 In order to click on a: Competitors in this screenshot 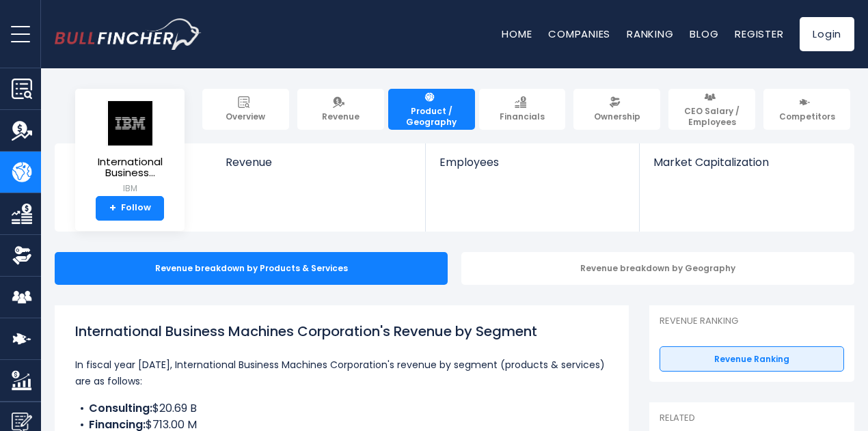, I will do `click(806, 109)`.